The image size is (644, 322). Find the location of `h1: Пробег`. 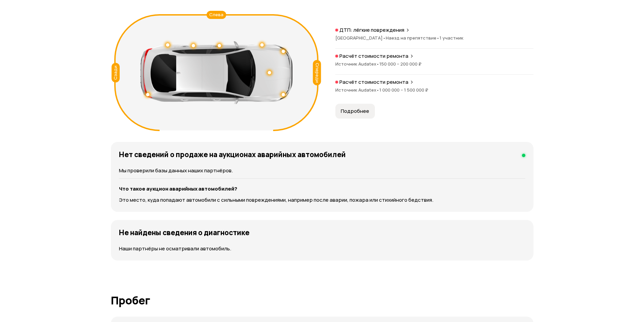

h1: Пробег is located at coordinates (322, 301).